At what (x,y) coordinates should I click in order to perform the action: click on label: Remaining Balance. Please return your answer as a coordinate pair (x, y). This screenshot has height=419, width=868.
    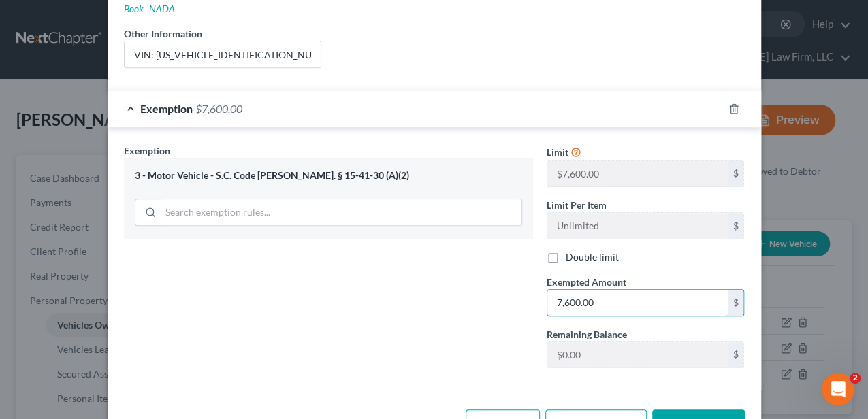
    Looking at the image, I should click on (587, 334).